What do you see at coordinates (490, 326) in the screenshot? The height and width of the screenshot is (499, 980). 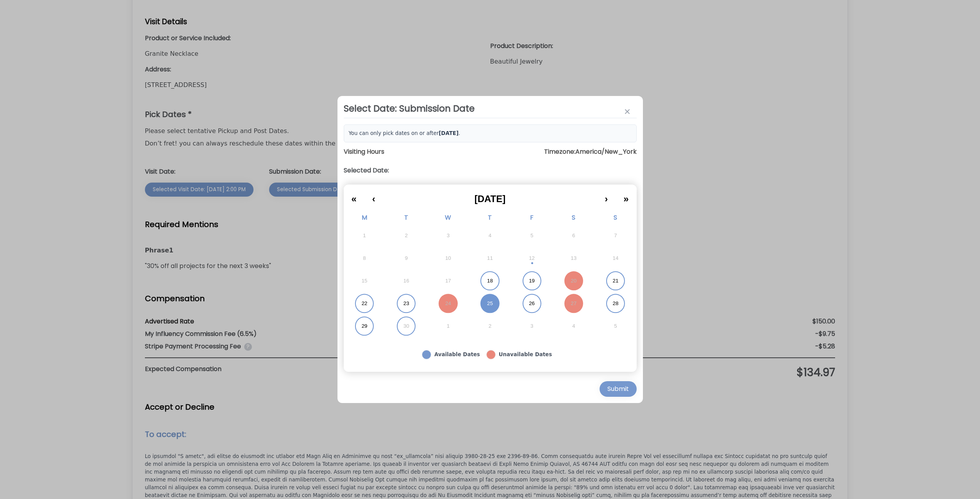 I see `button: October 2, 2025` at bounding box center [490, 326].